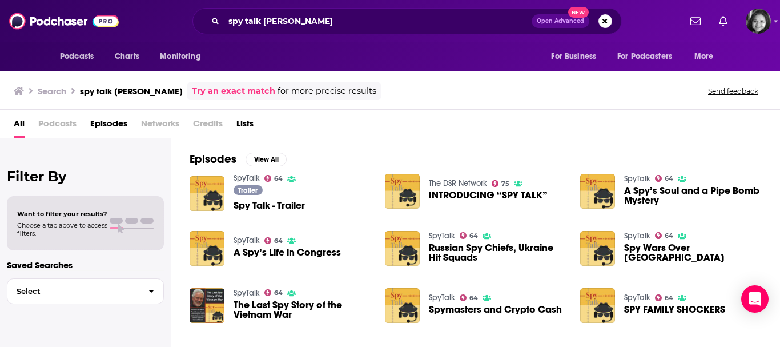 Image resolution: width=780 pixels, height=347 pixels. Describe the element at coordinates (108, 126) in the screenshot. I see `a: Episodes` at that location.